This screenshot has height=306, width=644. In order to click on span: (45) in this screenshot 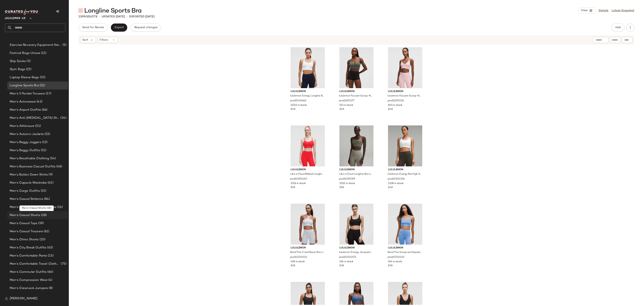, I will do `click(50, 183)`.